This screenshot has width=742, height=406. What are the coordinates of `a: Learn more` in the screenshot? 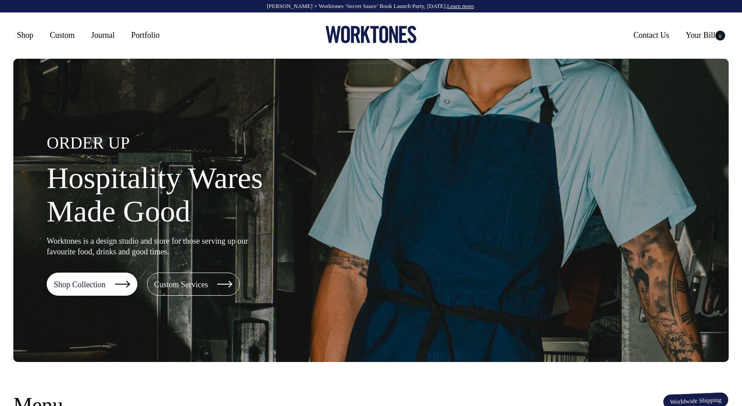 It's located at (461, 6).